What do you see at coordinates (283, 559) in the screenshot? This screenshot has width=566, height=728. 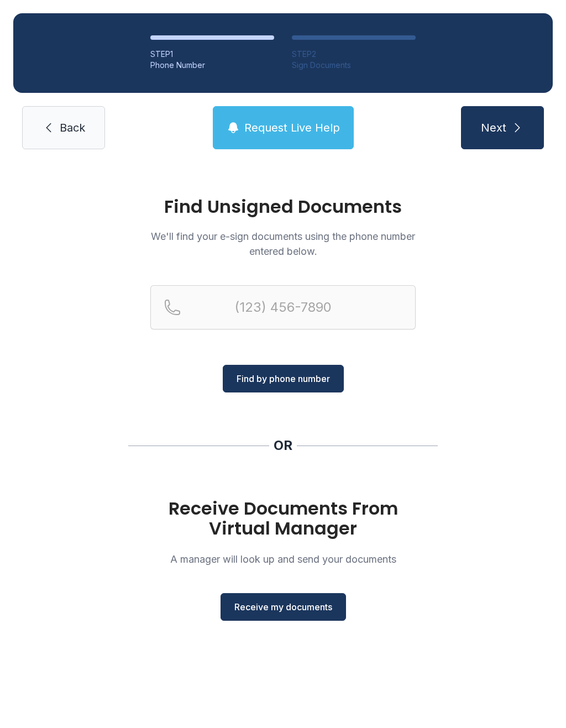 I see `p: A manager will look up and send your documents` at bounding box center [283, 559].